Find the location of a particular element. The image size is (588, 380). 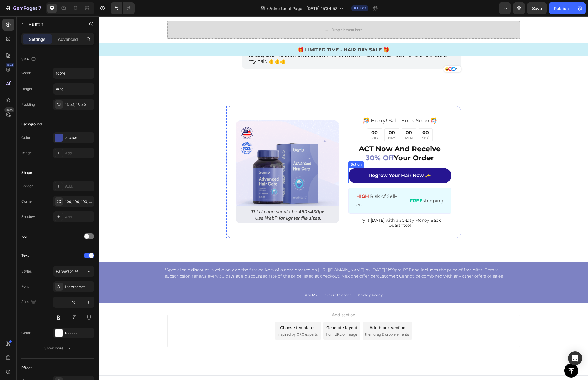

img: gempages_576114690648703826-ff8ba61a-de18-4a78-9a99-218f9af1b1b3.png is located at coordinates (189, 156).